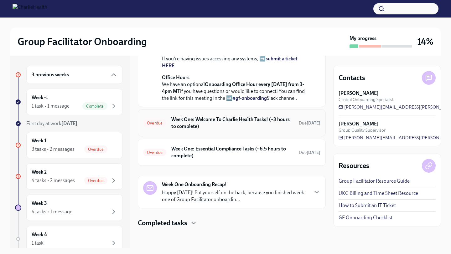  I want to click on a: GF Onboarding Checklist, so click(365, 218).